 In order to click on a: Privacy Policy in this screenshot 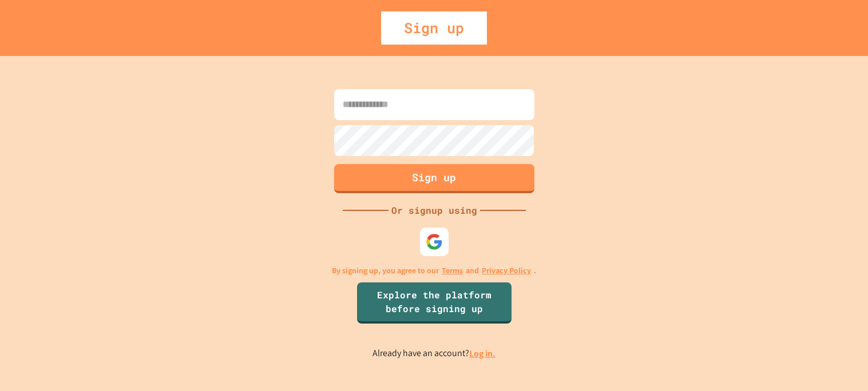, I will do `click(507, 270)`.